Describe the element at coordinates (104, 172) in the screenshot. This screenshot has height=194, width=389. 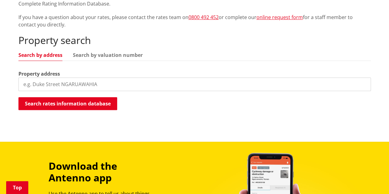
I see `h3: Download the Antenno app` at that location.